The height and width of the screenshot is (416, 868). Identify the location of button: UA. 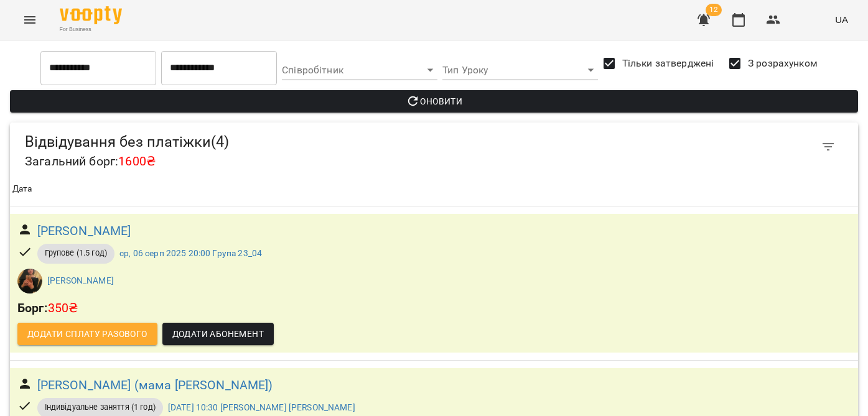
(841, 19).